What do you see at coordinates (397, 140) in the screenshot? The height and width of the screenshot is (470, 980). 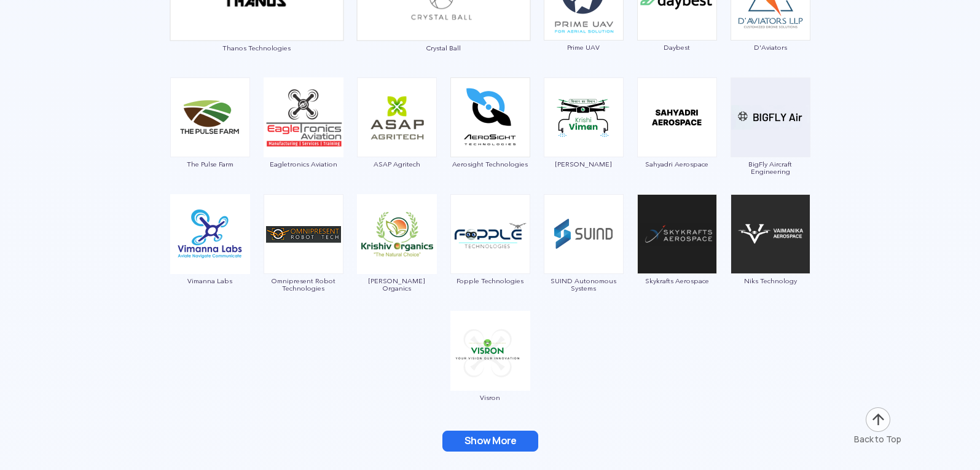 I see `a: ASAP Agritech` at bounding box center [397, 140].